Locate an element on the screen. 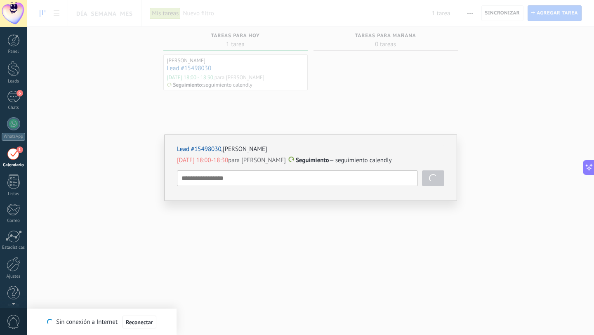 The width and height of the screenshot is (594, 335). div: Ajustes is located at coordinates (14, 276).